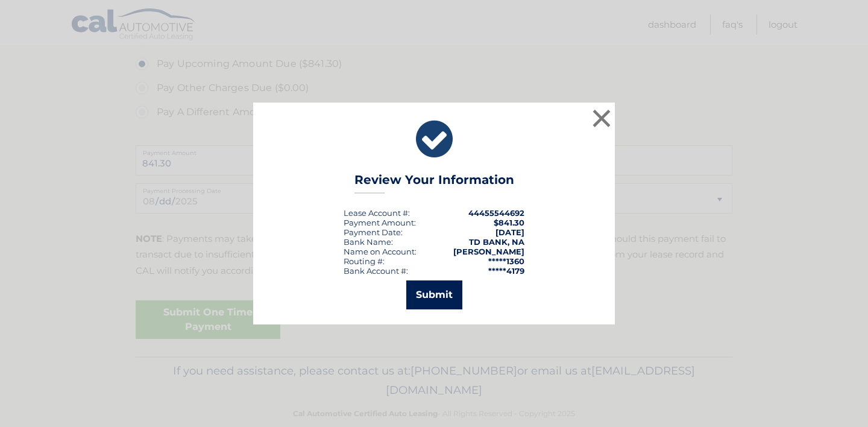  Describe the element at coordinates (372, 232) in the screenshot. I see `span: Payment Date` at that location.